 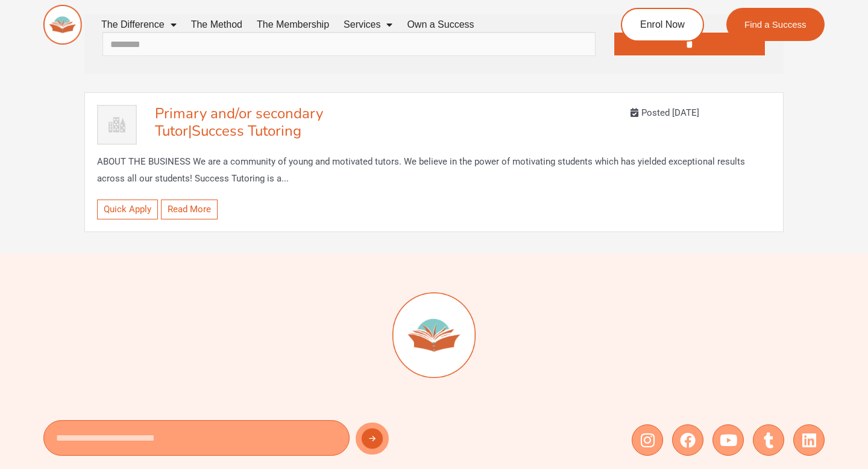 I want to click on a: The Difference, so click(x=139, y=25).